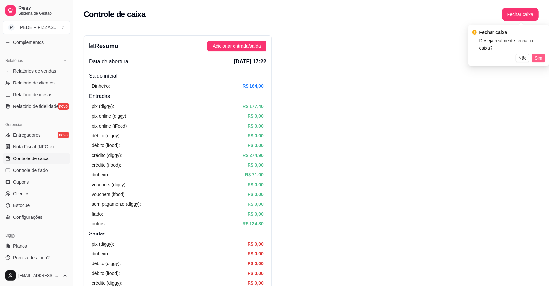 The width and height of the screenshot is (549, 286). I want to click on span: Planos, so click(20, 246).